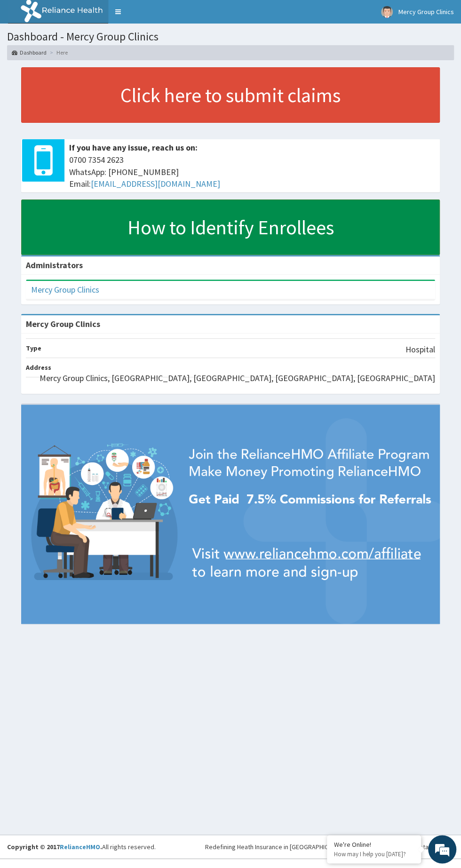 This screenshot has height=868, width=461. Describe the element at coordinates (133, 148) in the screenshot. I see `b: If you have any issue, reach us on:` at that location.